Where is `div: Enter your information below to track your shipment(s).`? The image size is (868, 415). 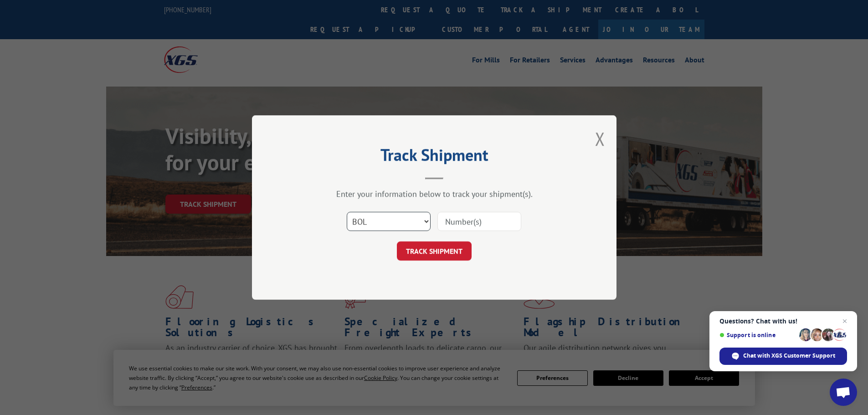
div: Enter your information below to track your shipment(s). is located at coordinates (434, 193).